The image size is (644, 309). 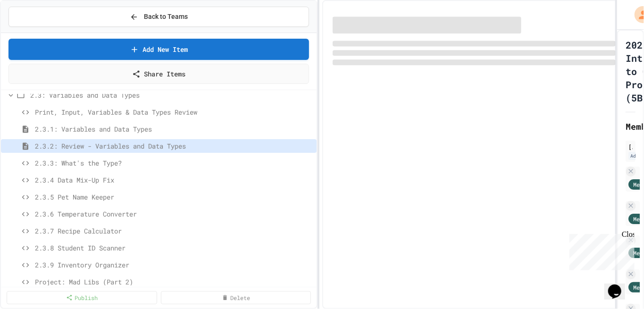 What do you see at coordinates (174, 265) in the screenshot?
I see `span: 2.3.9 Inventory Organizer` at bounding box center [174, 265].